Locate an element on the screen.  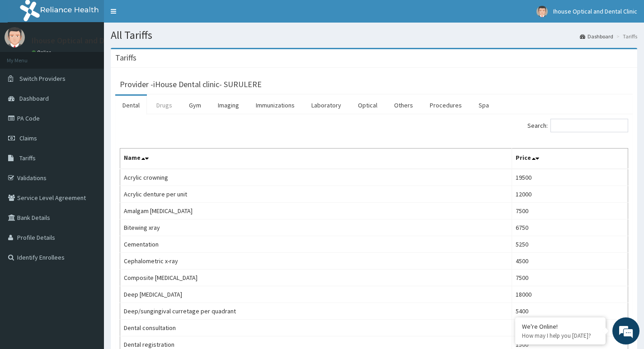
a: Drugs is located at coordinates (164, 105).